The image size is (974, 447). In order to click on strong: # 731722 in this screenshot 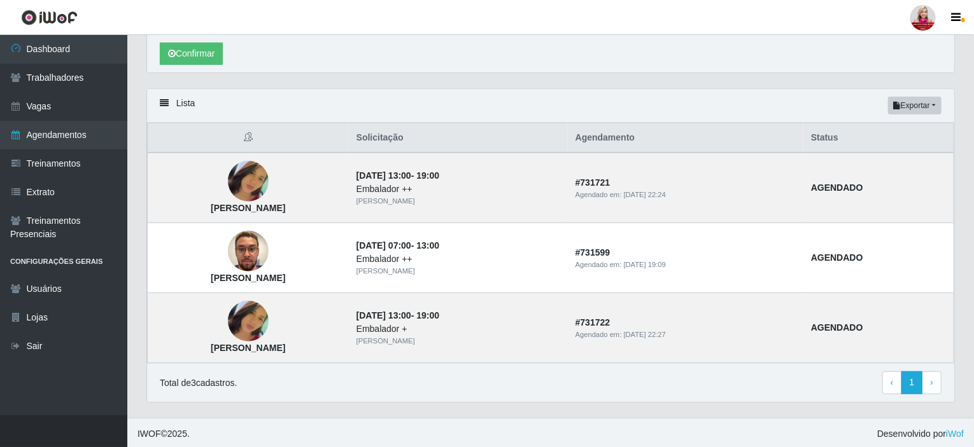, I will do `click(593, 323)`.